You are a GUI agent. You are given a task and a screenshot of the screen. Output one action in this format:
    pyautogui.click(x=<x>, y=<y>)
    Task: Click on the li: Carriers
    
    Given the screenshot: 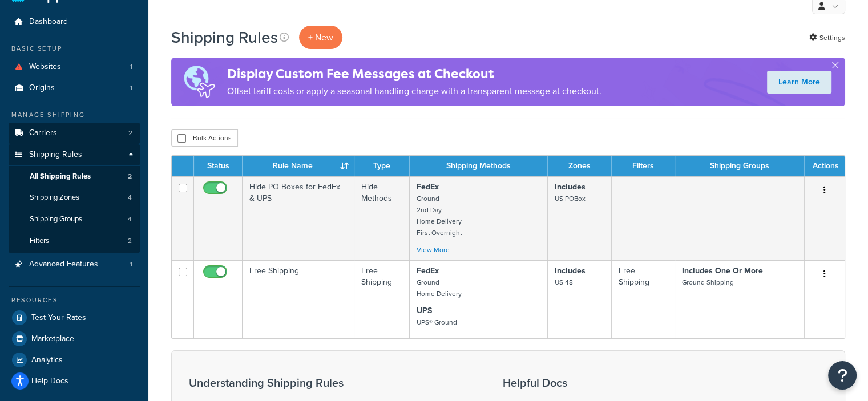 What is the action you would take?
    pyautogui.click(x=74, y=133)
    